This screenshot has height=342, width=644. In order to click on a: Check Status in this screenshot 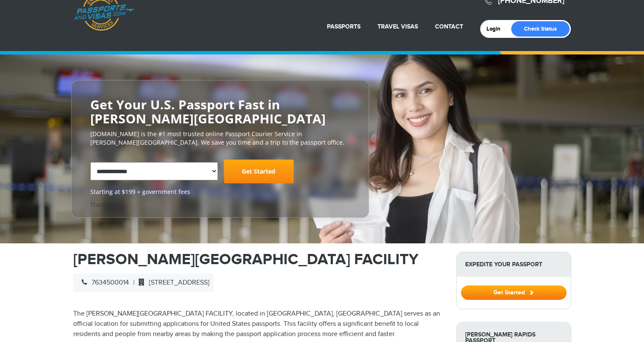, I will do `click(540, 29)`.